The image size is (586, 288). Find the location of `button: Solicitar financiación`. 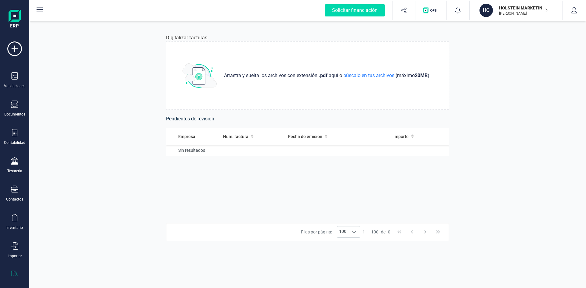

button: Solicitar financiación is located at coordinates (355, 10).